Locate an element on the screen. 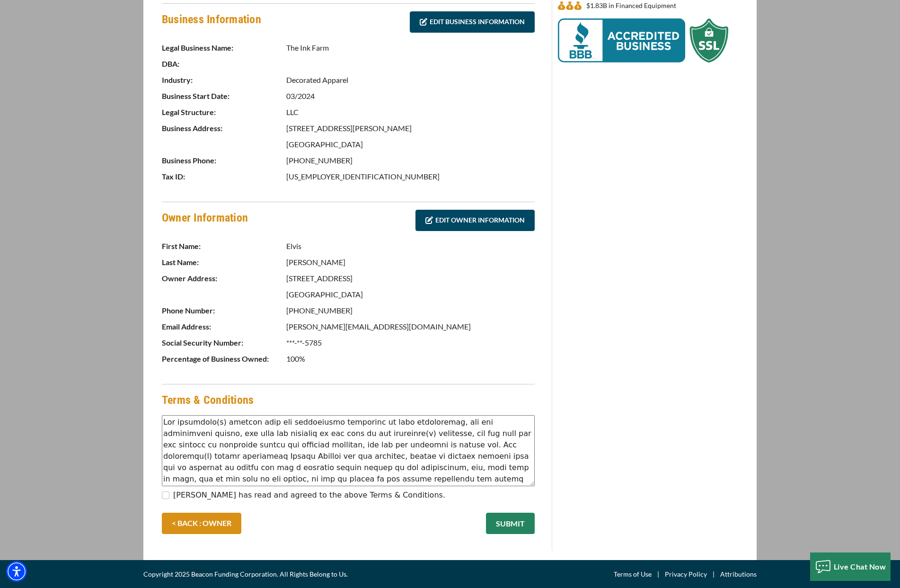  h4: Owner Information is located at coordinates (205, 221).